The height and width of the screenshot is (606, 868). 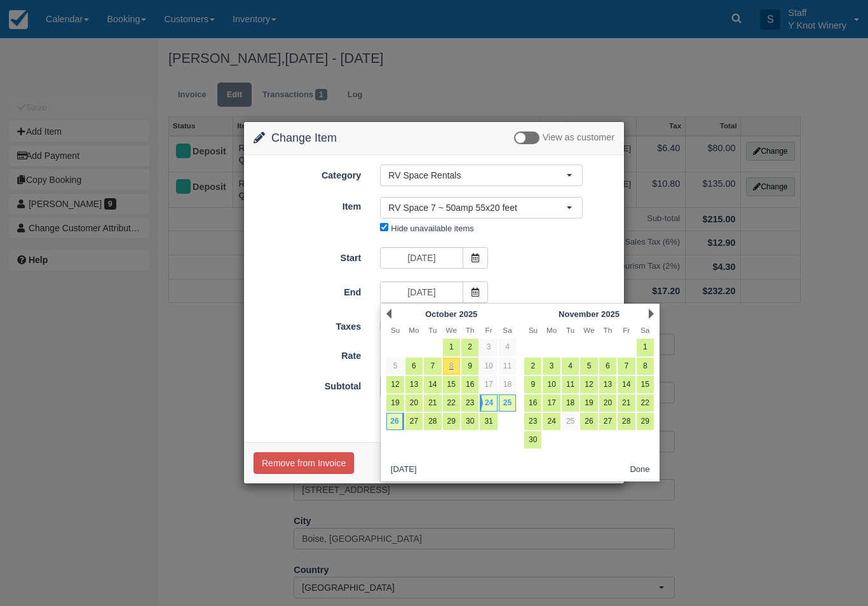 What do you see at coordinates (481, 207) in the screenshot?
I see `button: RV Space 7 ~ 50amp 55x20 feet` at bounding box center [481, 207].